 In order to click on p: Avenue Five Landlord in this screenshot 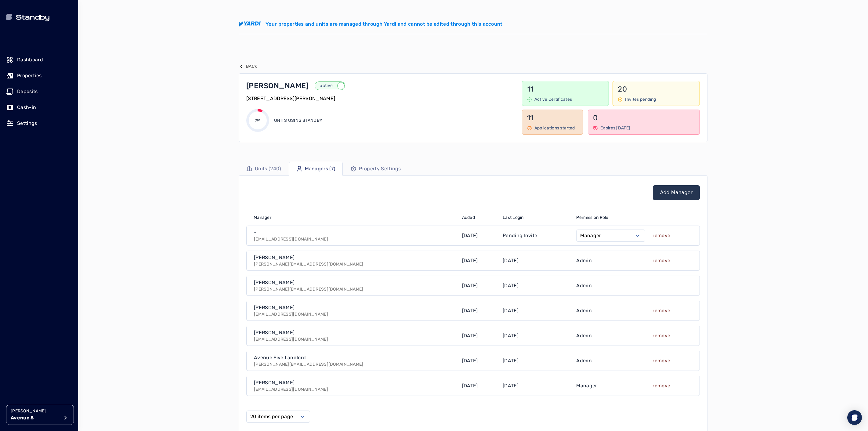, I will do `click(280, 358)`.